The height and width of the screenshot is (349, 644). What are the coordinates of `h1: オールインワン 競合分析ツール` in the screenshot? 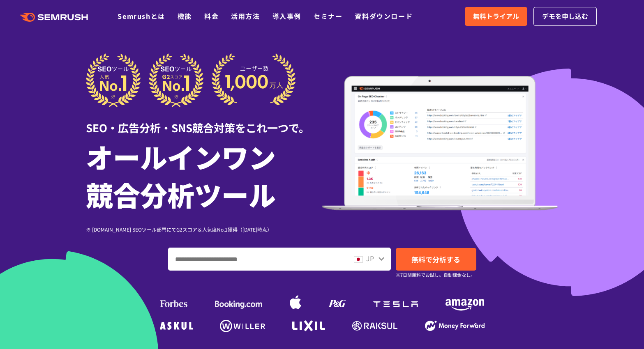 It's located at (204, 175).